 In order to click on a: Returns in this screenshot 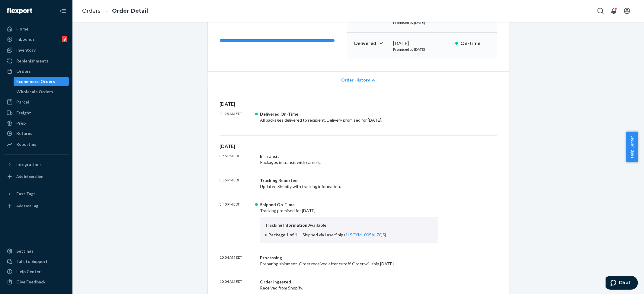, I will do `click(36, 133)`.